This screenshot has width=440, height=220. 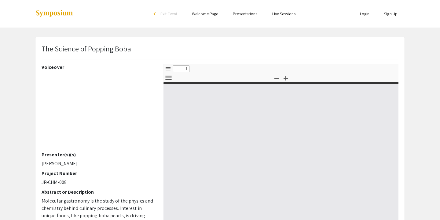 What do you see at coordinates (98, 67) in the screenshot?
I see `h2: Voiceover` at bounding box center [98, 67].